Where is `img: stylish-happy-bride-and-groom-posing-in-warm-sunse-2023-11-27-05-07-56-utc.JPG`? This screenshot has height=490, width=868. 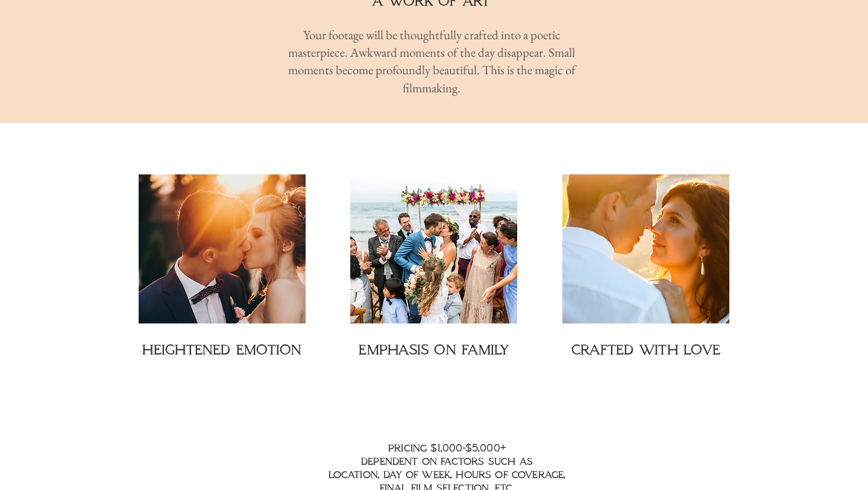
img: stylish-happy-bride-and-groom-posing-in-warm-sunse-2023-11-27-05-07-56-utc.JPG is located at coordinates (222, 248).